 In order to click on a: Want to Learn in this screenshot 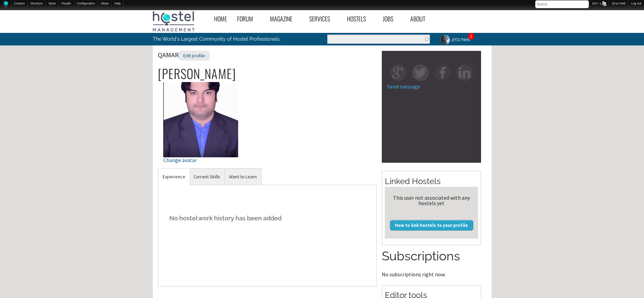, I will do `click(243, 177)`.